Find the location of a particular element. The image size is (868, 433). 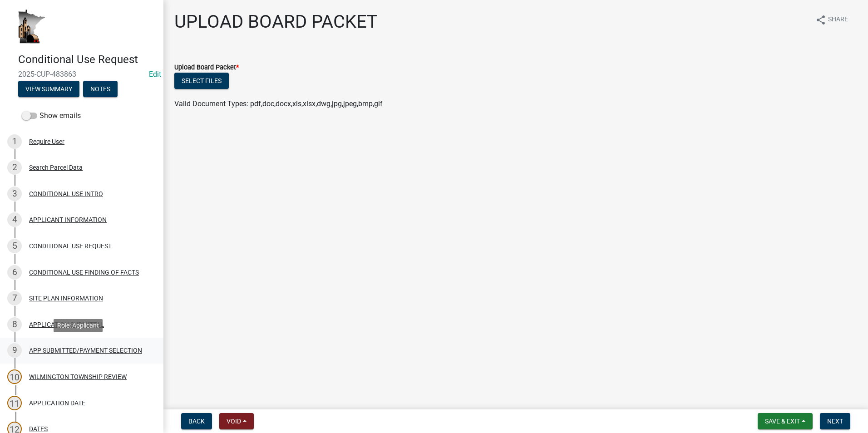

div: CONDITIONAL USE INTRO is located at coordinates (66, 194).